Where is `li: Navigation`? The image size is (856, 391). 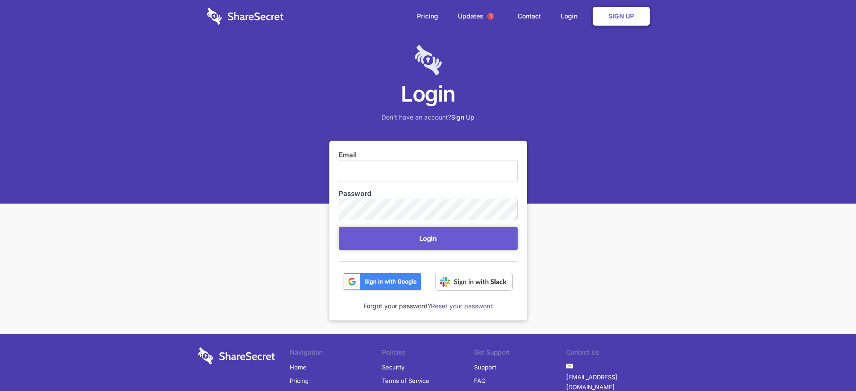 li: Navigation is located at coordinates (336, 353).